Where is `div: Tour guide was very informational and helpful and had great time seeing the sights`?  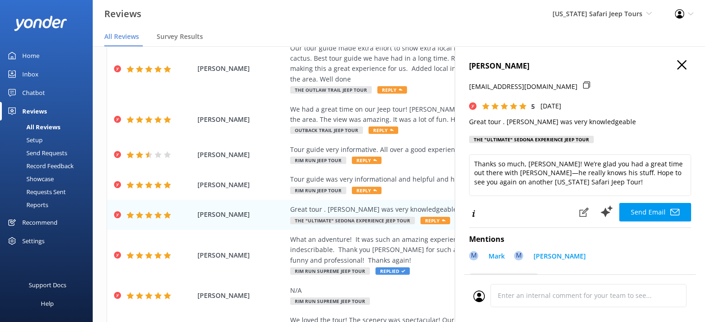
div: Tour guide was very informational and helpful and had great time seeing the sights is located at coordinates (459, 179).